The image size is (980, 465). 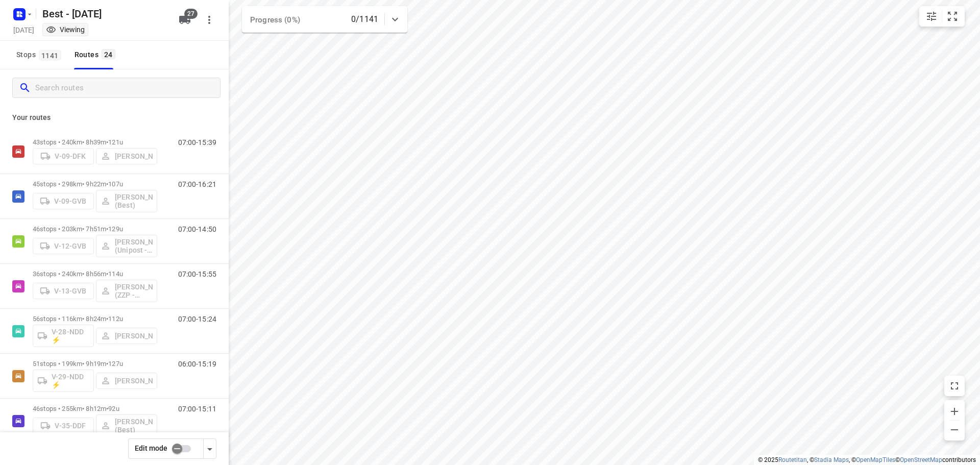 What do you see at coordinates (95, 229) in the screenshot?
I see `p: 46 stops • 203km • 7h51m` at bounding box center [95, 229].